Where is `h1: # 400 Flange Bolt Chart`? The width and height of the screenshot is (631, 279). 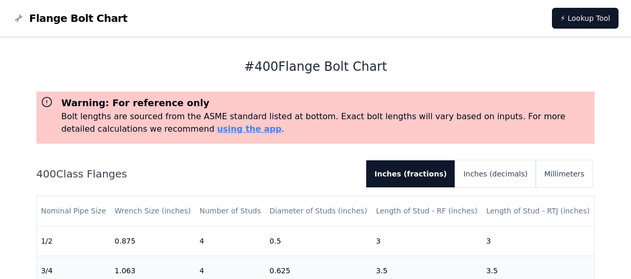 h1: # 400 Flange Bolt Chart is located at coordinates (316, 67).